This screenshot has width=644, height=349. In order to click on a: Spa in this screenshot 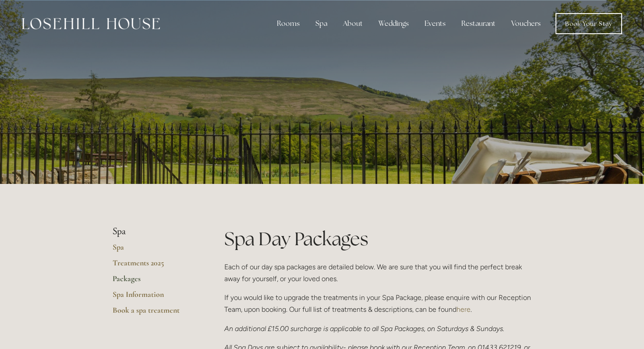, I will do `click(154, 251)`.